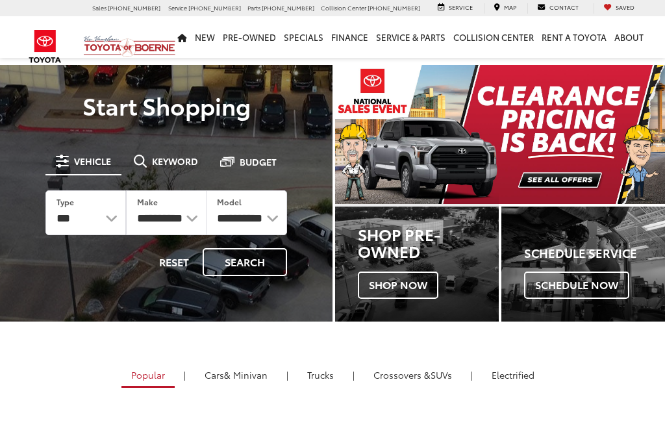  What do you see at coordinates (500, 134) in the screenshot?
I see `a: Clearance Pricing Is Back` at bounding box center [500, 134].